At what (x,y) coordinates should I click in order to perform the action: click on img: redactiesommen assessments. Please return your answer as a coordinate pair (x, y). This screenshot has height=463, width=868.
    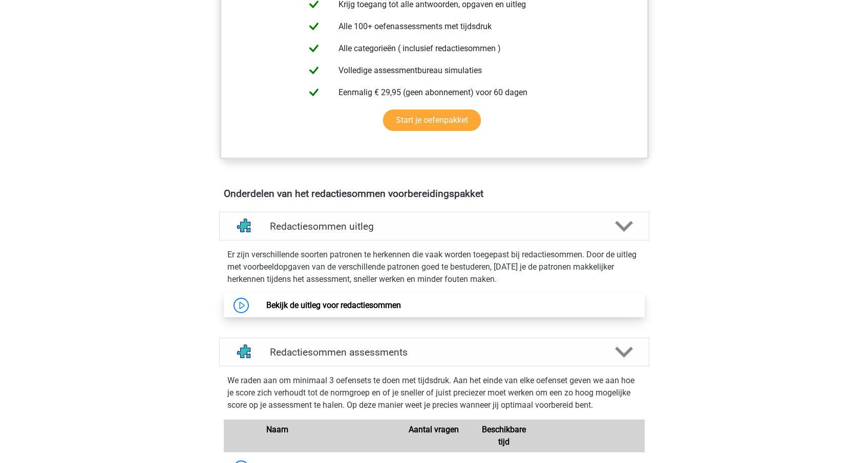
    Looking at the image, I should click on (245, 352).